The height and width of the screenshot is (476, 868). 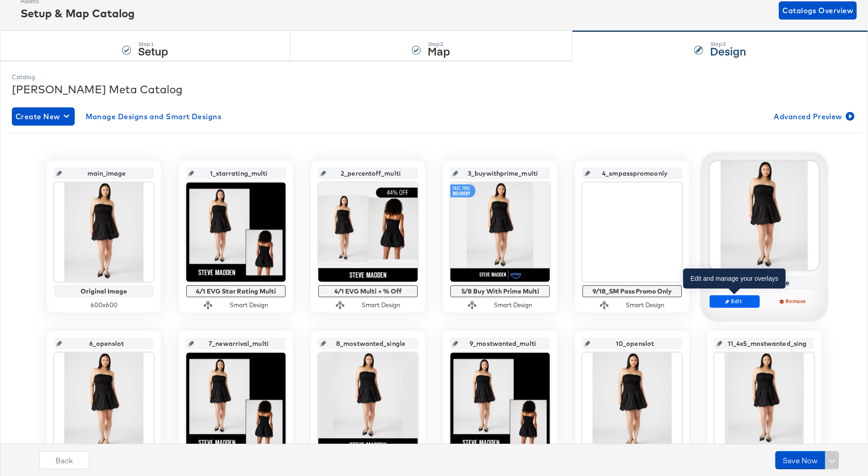 What do you see at coordinates (735, 301) in the screenshot?
I see `span: Edit` at bounding box center [735, 301].